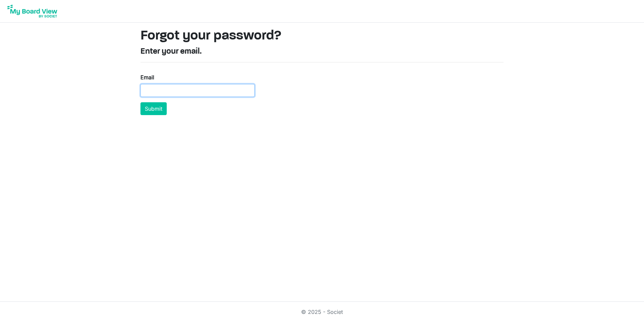 The height and width of the screenshot is (322, 644). What do you see at coordinates (322, 36) in the screenshot?
I see `h1: Forgot your password?` at bounding box center [322, 36].